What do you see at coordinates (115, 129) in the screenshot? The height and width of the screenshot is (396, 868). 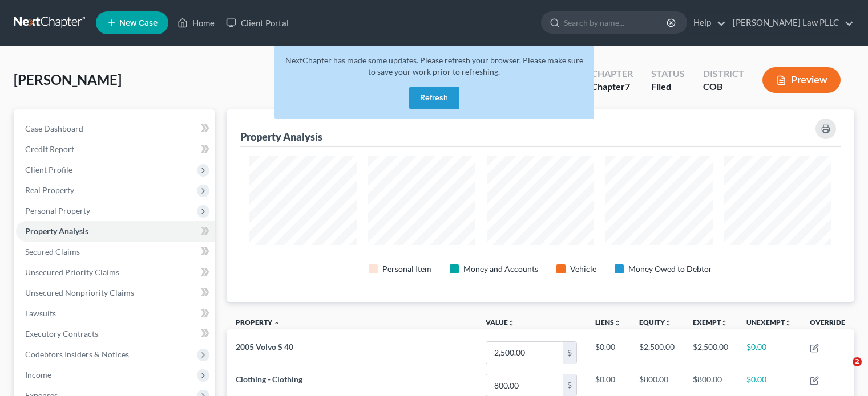 I see `a: Case Dashboard` at bounding box center [115, 129].